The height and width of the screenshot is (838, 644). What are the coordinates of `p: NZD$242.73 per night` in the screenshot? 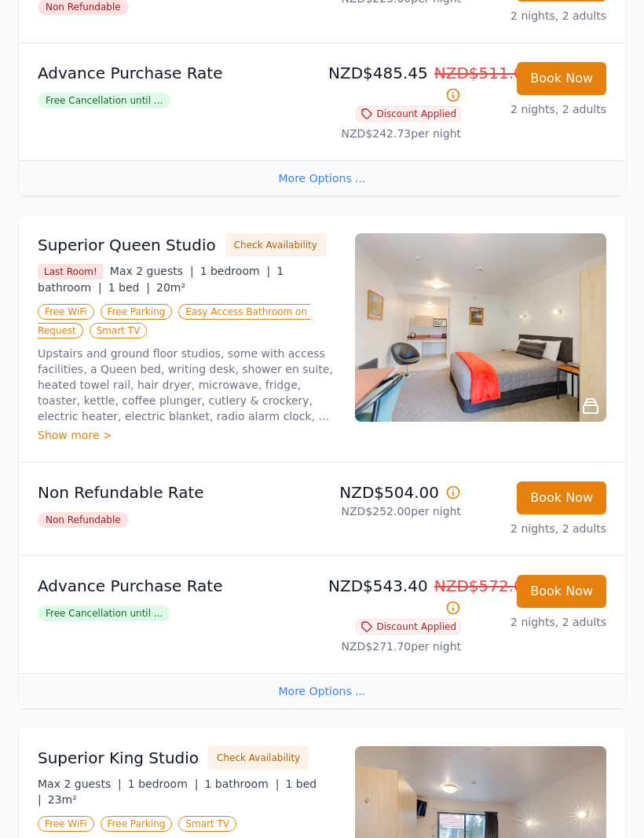 It's located at (394, 135).